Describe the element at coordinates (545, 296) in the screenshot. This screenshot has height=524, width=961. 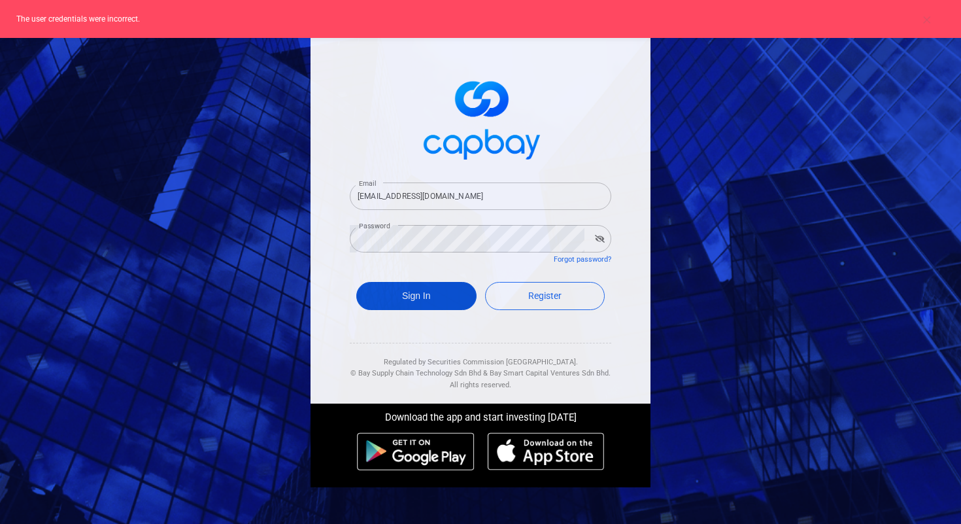
I see `a: Register` at that location.